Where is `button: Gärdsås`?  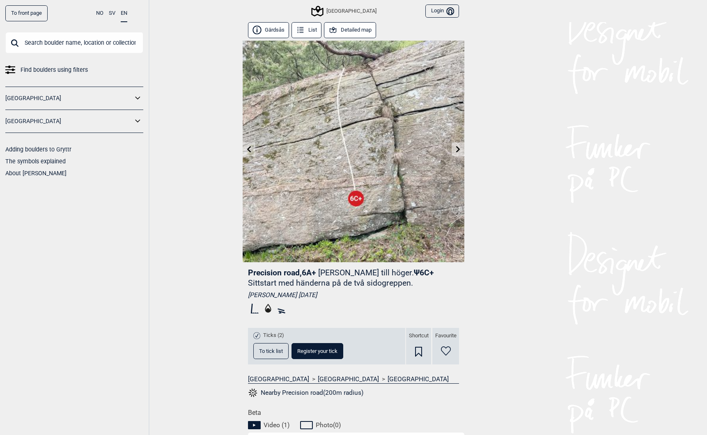 button: Gärdsås is located at coordinates (269, 30).